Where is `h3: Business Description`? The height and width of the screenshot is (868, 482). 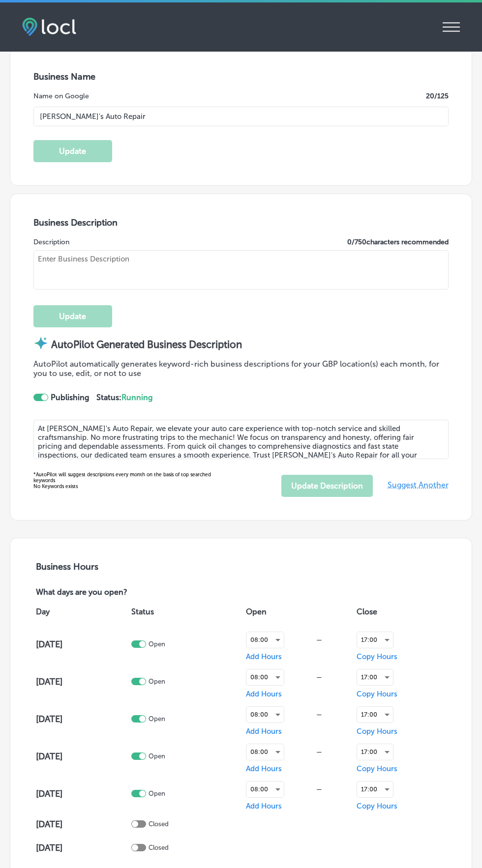 h3: Business Description is located at coordinates (241, 222).